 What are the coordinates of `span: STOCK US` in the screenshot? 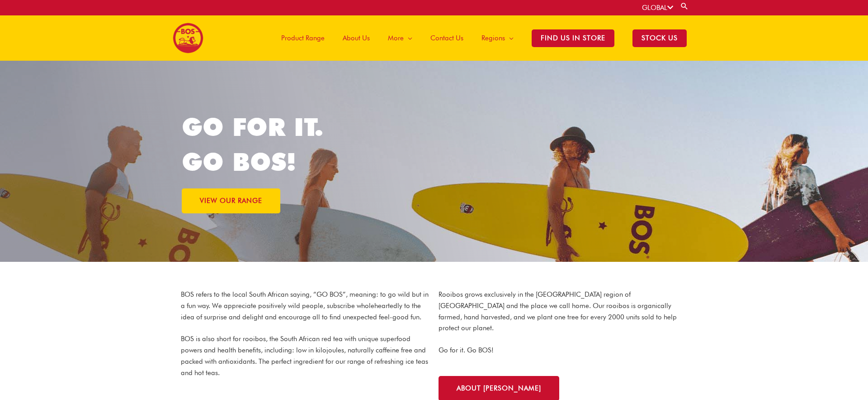 It's located at (659, 38).